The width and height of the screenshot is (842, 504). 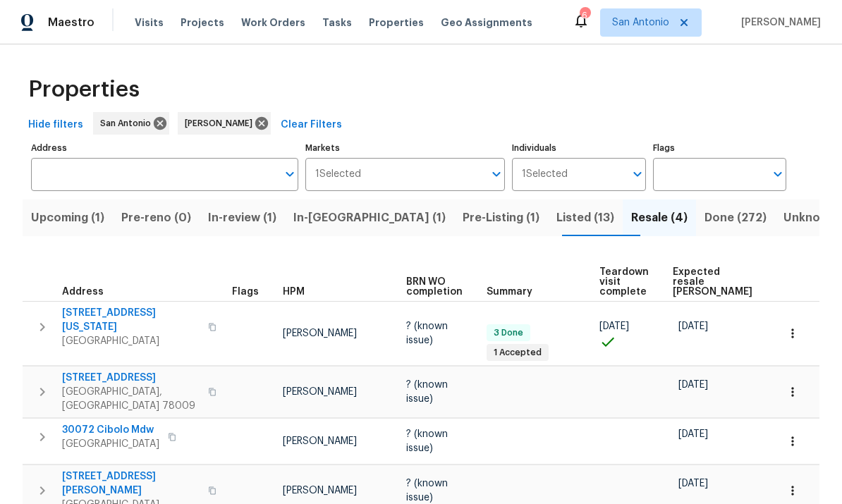 What do you see at coordinates (242, 218) in the screenshot?
I see `span: In-review (1)` at bounding box center [242, 218].